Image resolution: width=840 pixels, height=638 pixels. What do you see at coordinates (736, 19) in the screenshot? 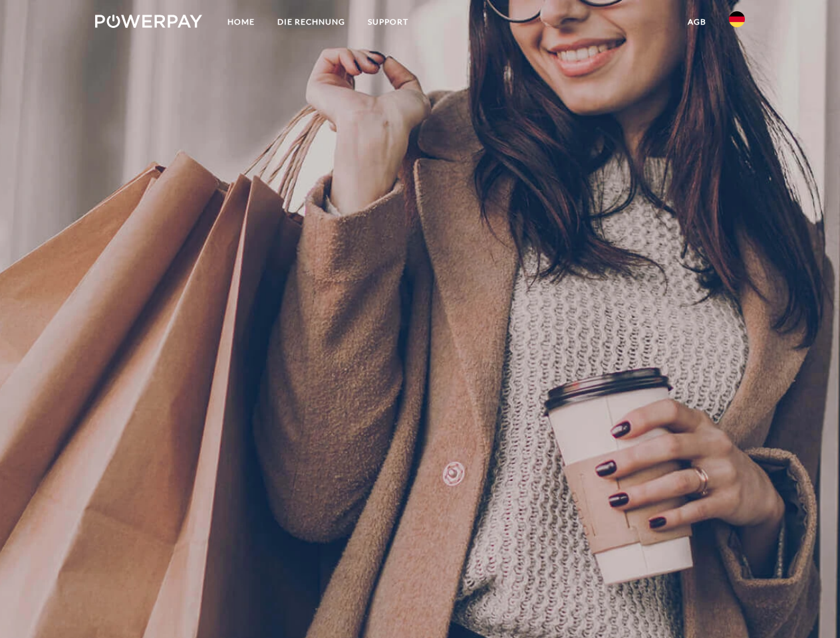
I see `img: de` at bounding box center [736, 19].